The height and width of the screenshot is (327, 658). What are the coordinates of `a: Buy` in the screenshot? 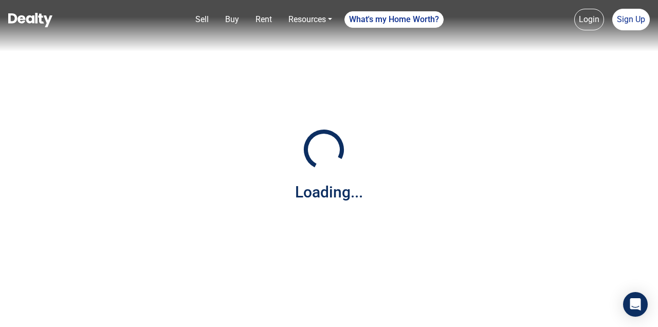 It's located at (232, 20).